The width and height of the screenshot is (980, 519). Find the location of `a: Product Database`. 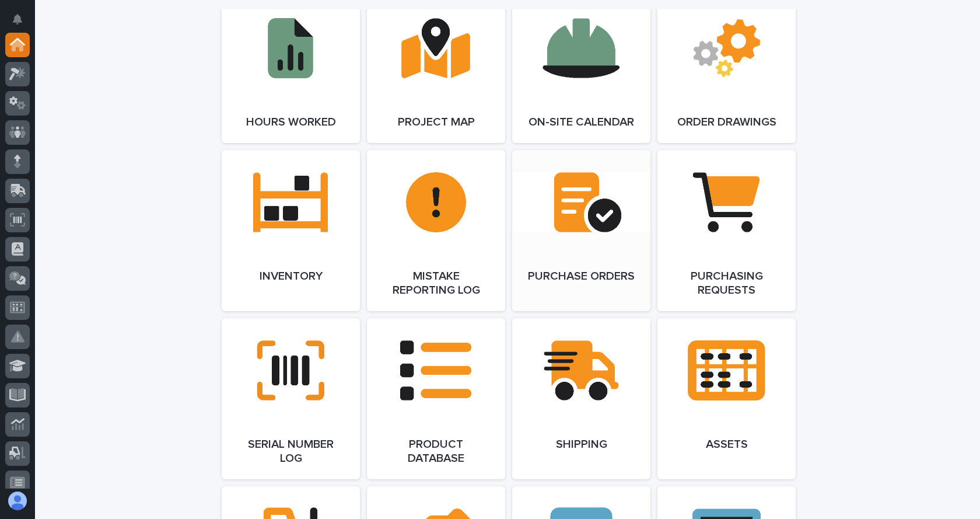

a: Product Database is located at coordinates (436, 399).